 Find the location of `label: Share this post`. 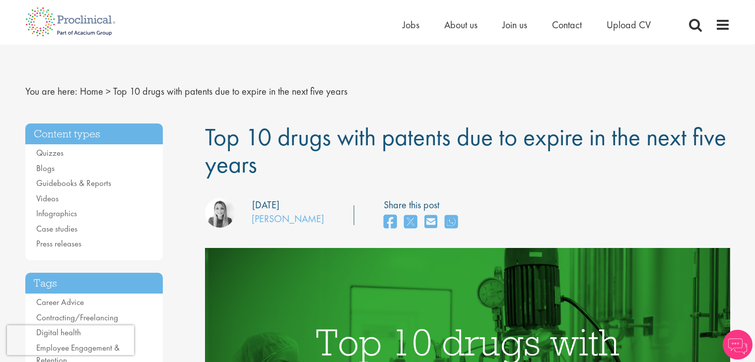

label: Share this post is located at coordinates (423, 205).